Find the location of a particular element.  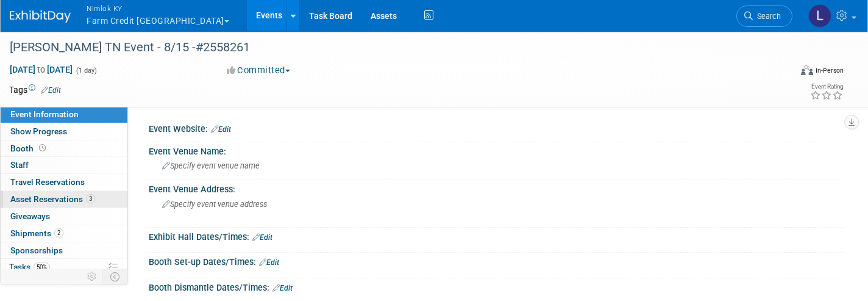

span: Search is located at coordinates (767, 16).